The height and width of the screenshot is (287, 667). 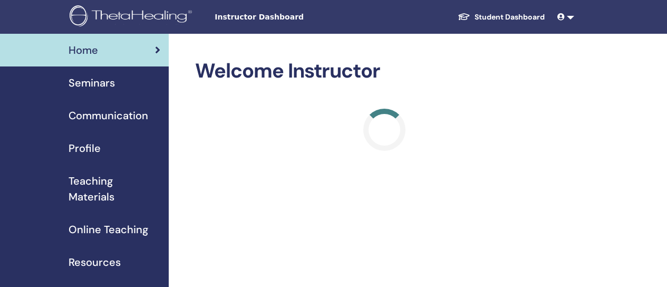 I want to click on span: Resources, so click(x=94, y=262).